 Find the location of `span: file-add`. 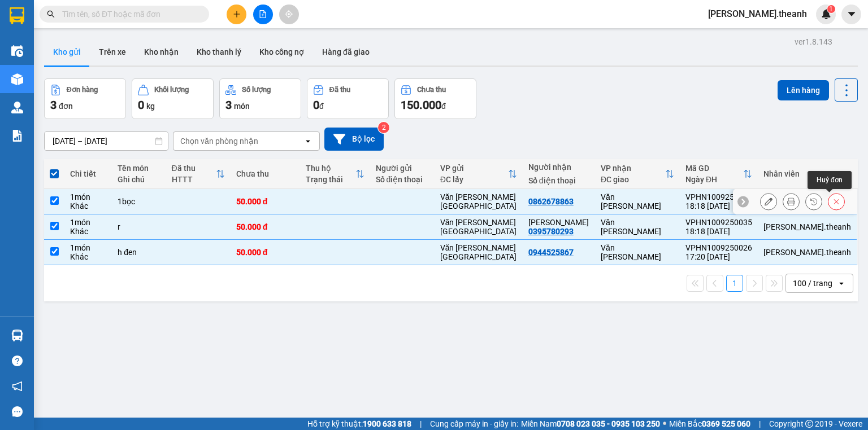

span: file-add is located at coordinates (262, 14).